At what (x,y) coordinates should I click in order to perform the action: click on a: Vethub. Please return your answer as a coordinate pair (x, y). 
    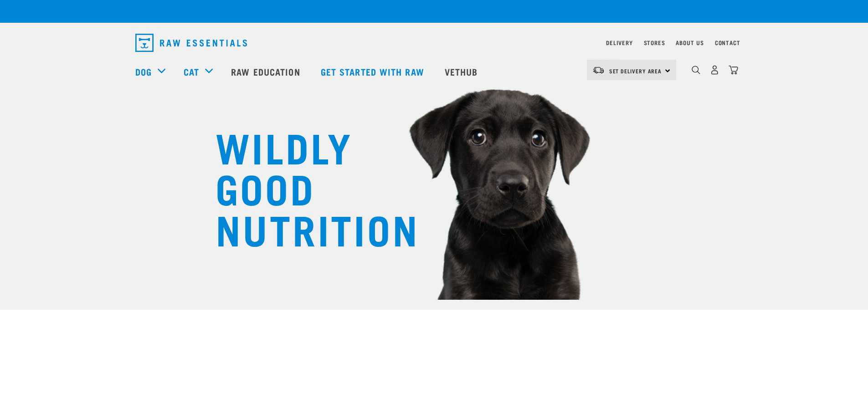
    Looking at the image, I should click on (462, 71).